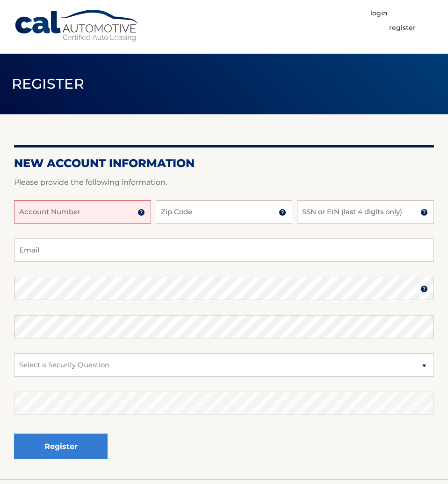  What do you see at coordinates (61, 446) in the screenshot?
I see `button: Register` at bounding box center [61, 446].